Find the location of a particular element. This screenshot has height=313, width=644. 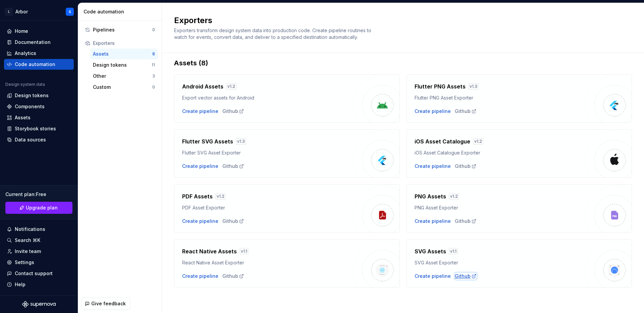

a: Components is located at coordinates (39, 107).